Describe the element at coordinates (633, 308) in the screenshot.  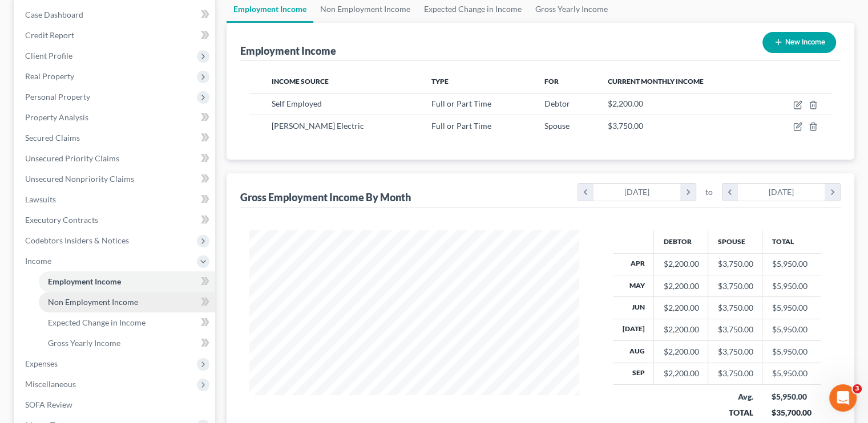
I see `th: Jun` at that location.